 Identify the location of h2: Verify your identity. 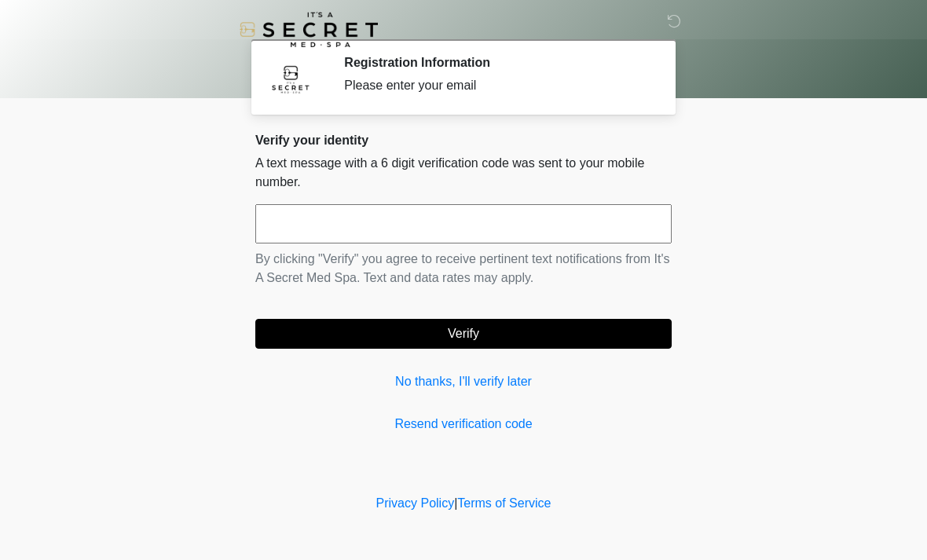
(463, 140).